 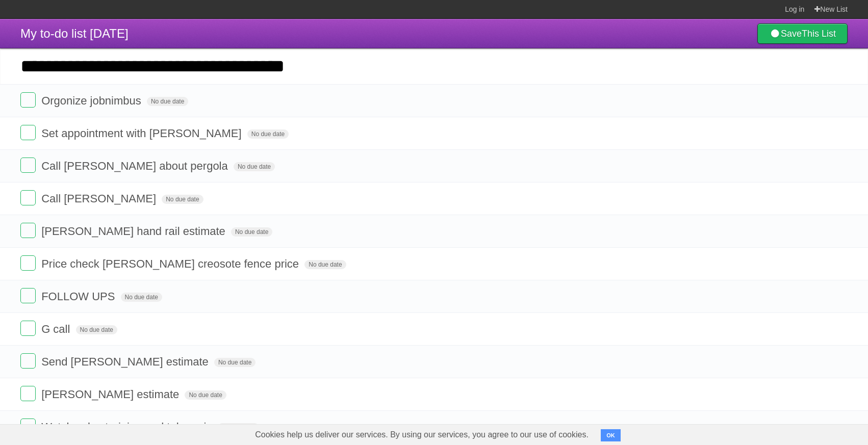 I want to click on span: FOLLOW UPS, so click(x=79, y=297).